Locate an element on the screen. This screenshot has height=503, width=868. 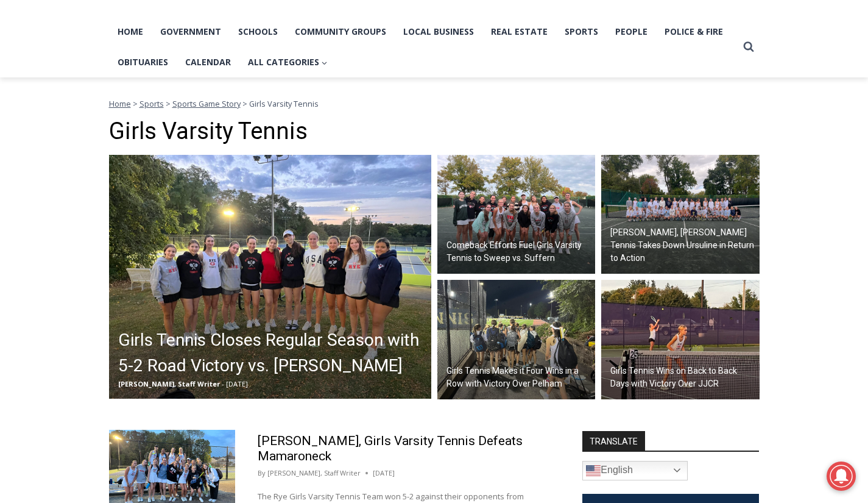
button: Child menu of All Categories is located at coordinates (288, 62).